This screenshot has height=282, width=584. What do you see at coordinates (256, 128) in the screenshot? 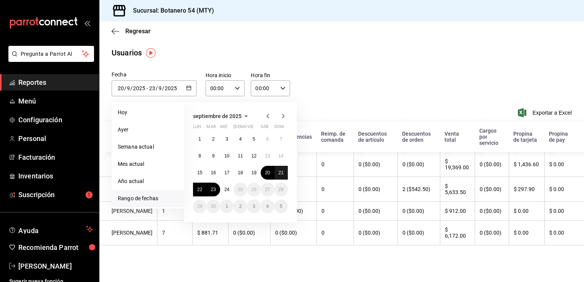
I see `abbr: jueves` at bounding box center [256, 128].